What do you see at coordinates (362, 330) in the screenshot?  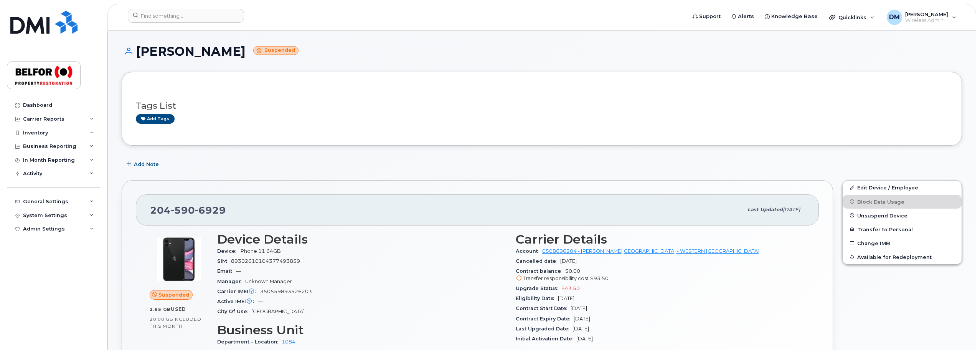 I see `h3: Business Unit` at bounding box center [362, 330].